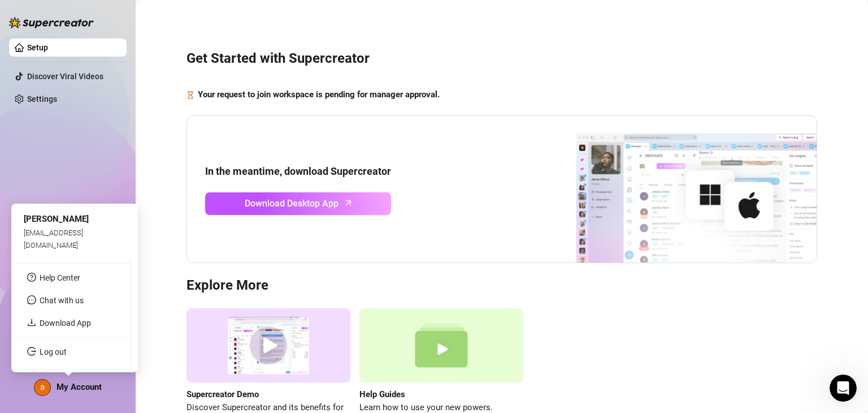 The height and width of the screenshot is (413, 868). Describe the element at coordinates (61, 300) in the screenshot. I see `span: Chat with us` at that location.